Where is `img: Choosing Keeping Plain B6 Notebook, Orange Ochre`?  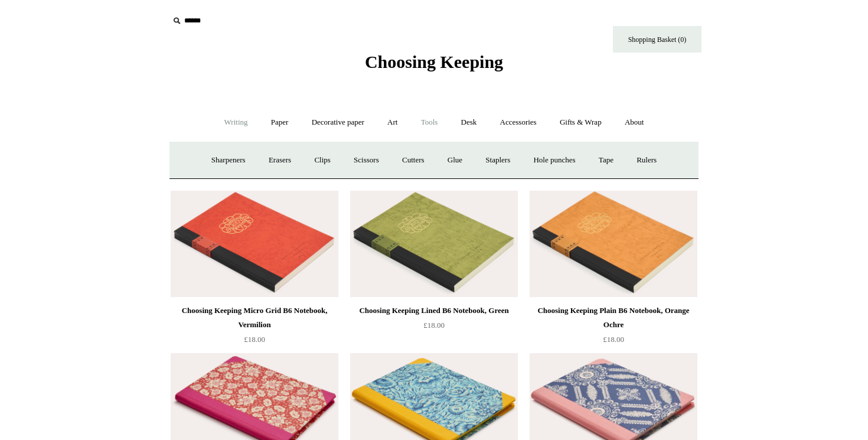
img: Choosing Keeping Plain B6 Notebook, Orange Ochre is located at coordinates (614, 244).